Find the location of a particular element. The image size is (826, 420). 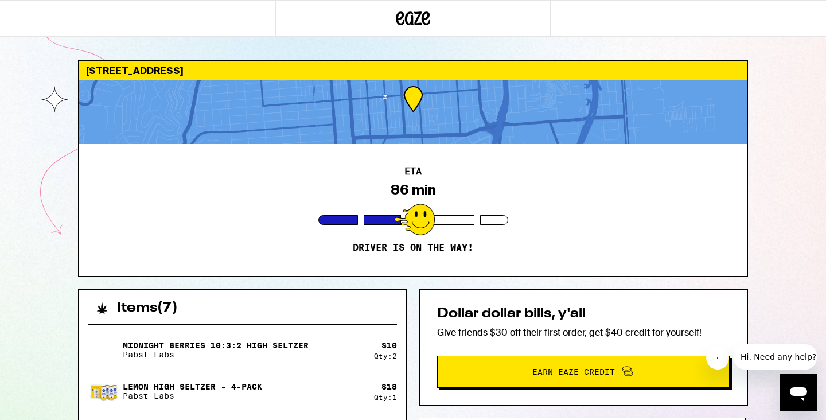

p: Midnight Berries 10:3:2 High Seltzer is located at coordinates (216, 345).